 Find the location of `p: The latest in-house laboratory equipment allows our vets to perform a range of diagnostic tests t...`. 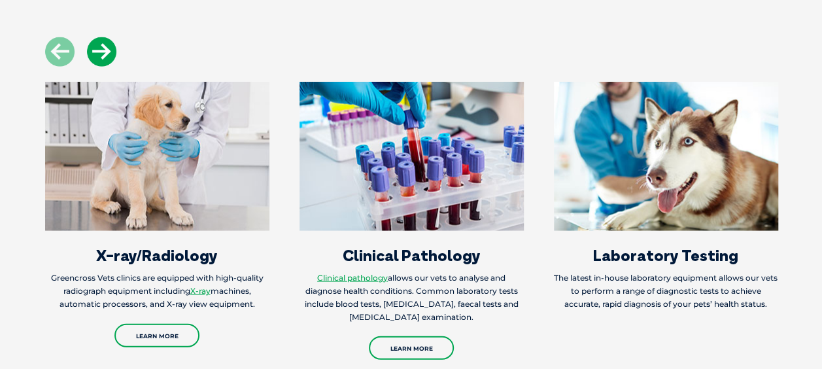

p: The latest in-house laboratory equipment allows our vets to perform a range of diagnostic tests t... is located at coordinates (666, 291).